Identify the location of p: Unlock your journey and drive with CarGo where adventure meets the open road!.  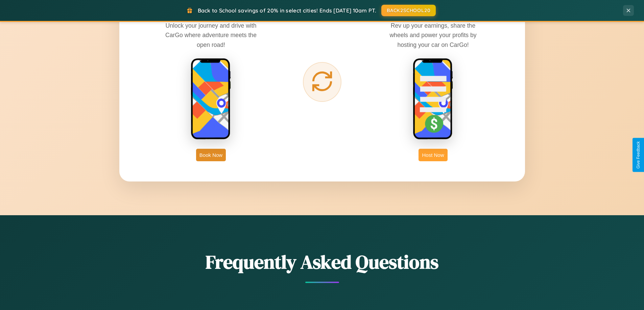
(211, 35).